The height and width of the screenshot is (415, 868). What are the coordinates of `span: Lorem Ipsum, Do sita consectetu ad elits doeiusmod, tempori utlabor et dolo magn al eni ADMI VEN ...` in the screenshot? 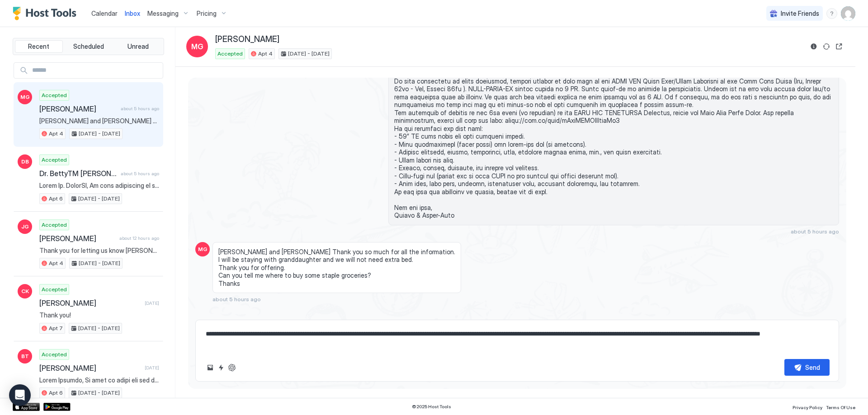 It's located at (613, 144).